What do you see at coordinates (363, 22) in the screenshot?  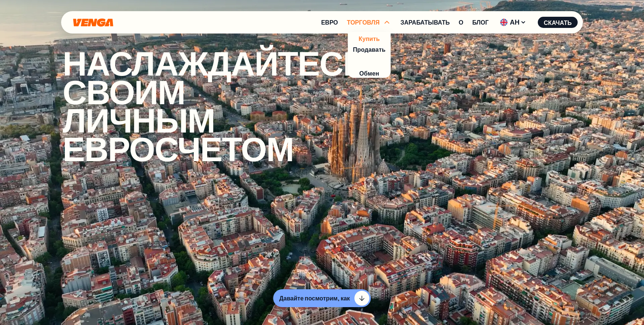 I see `font: ТОРГОВЛЯ` at bounding box center [363, 22].